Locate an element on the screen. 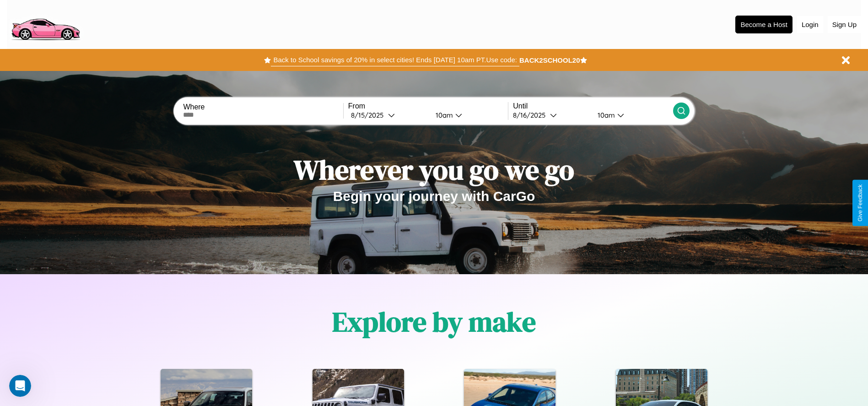 This screenshot has height=406, width=868. button: Sign Up is located at coordinates (844, 24).